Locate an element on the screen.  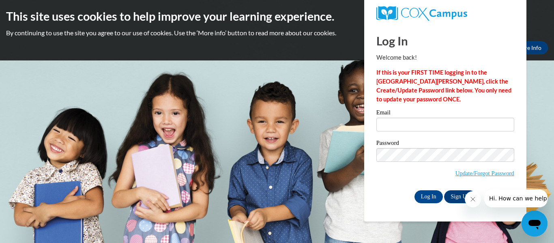
input: Log In is located at coordinates (428, 197).